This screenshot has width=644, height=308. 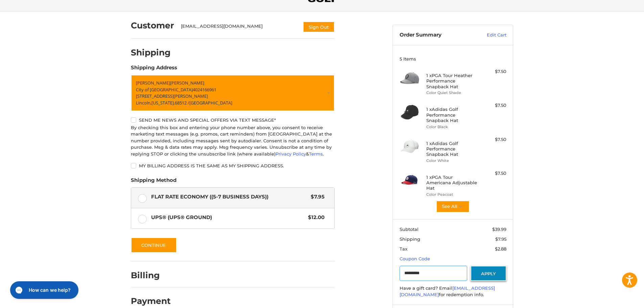 I want to click on button: Apply, so click(x=489, y=273).